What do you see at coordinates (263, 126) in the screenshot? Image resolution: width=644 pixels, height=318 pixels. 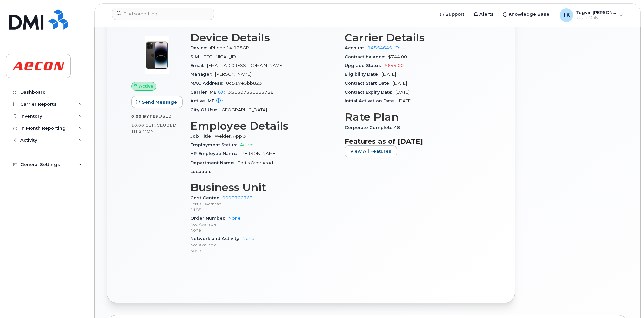 I see `h3: Employee Details` at bounding box center [263, 126].